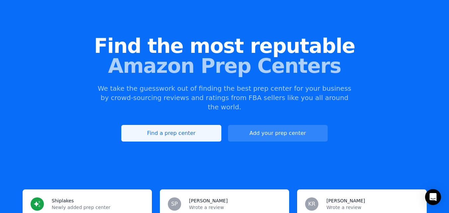 The width and height of the screenshot is (449, 213). Describe the element at coordinates (433, 197) in the screenshot. I see `div: Open Intercom Messenger` at that location.